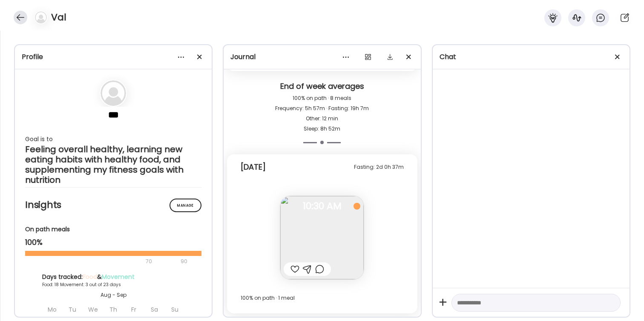 This screenshot has width=644, height=321. Describe the element at coordinates (322, 298) in the screenshot. I see `div: 100% on path · 1 meal` at that location.